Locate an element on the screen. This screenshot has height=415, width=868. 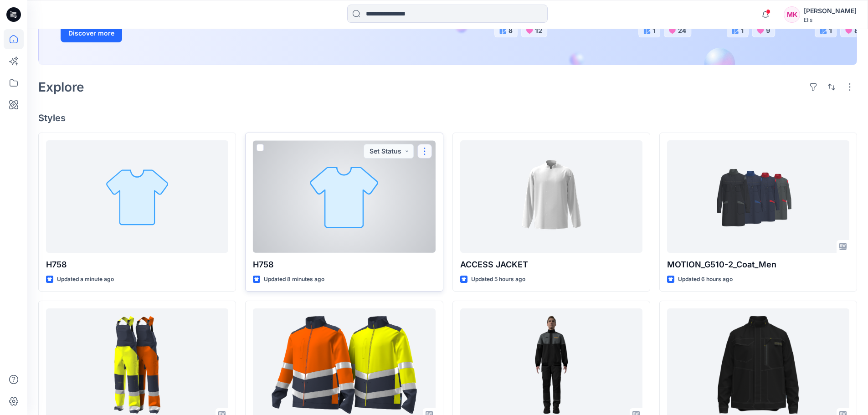
p: MOTION_G510-2_Coat_Men is located at coordinates (758, 265).